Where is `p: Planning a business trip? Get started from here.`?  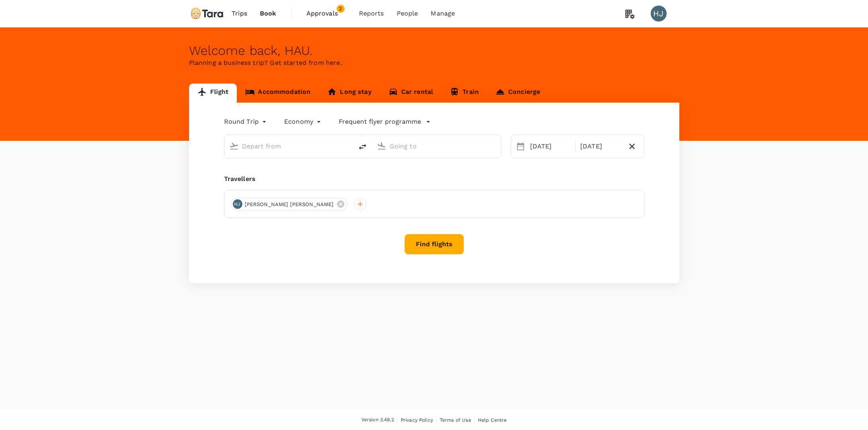
p: Planning a business trip? Get started from here. is located at coordinates (434, 63).